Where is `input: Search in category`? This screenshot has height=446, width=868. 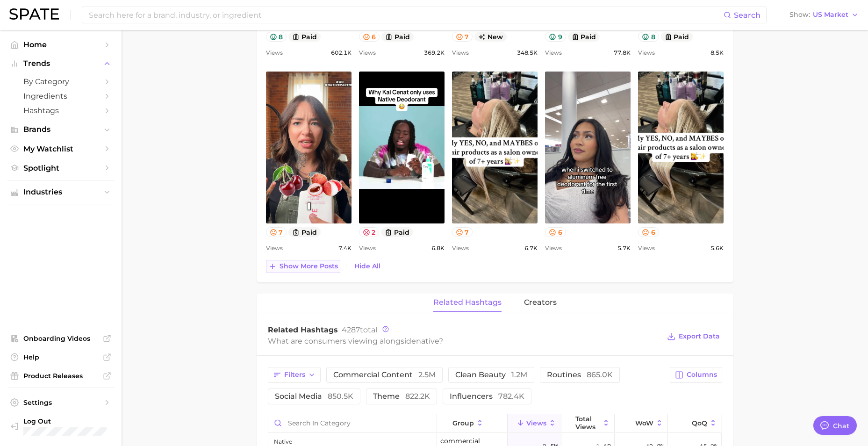 input: Search in category is located at coordinates (353, 423).